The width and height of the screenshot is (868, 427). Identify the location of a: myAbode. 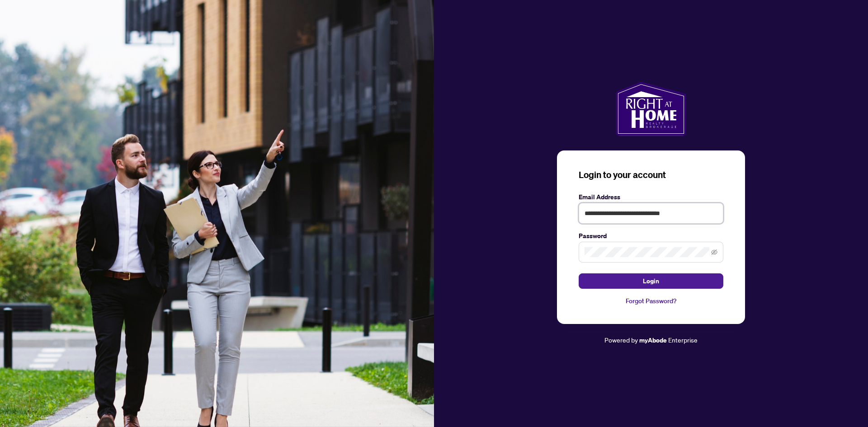
(652, 340).